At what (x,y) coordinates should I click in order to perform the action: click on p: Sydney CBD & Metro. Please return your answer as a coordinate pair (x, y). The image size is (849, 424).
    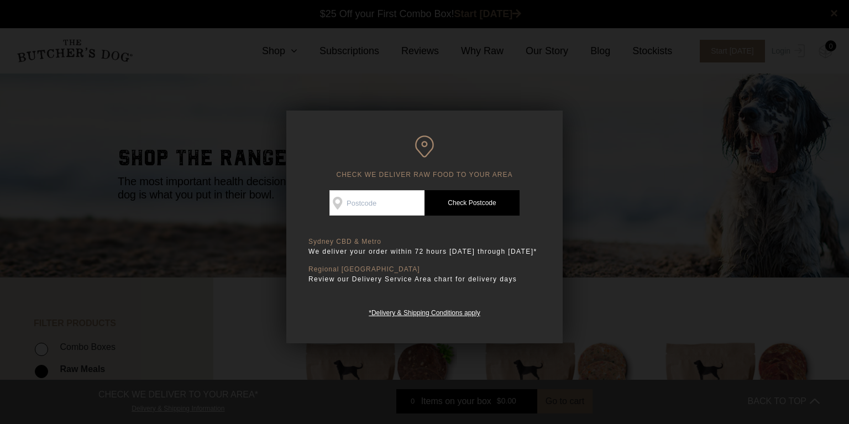
    Looking at the image, I should click on (425, 242).